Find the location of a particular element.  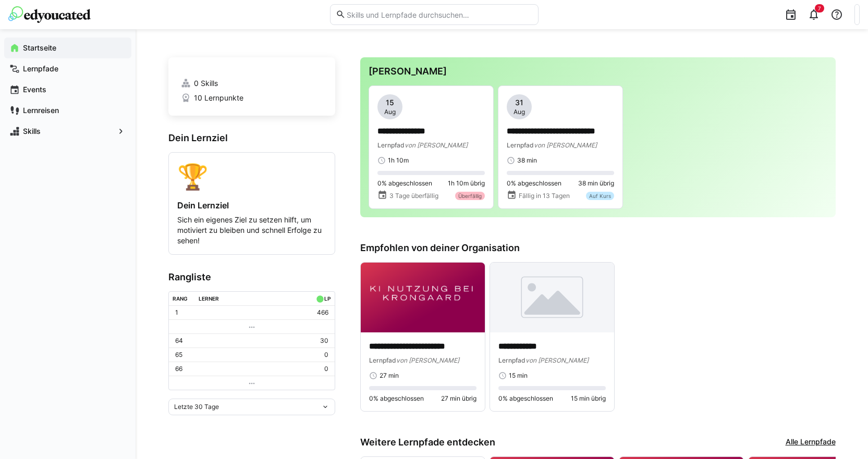

span: Letzte 30 Tage is located at coordinates (197, 407).